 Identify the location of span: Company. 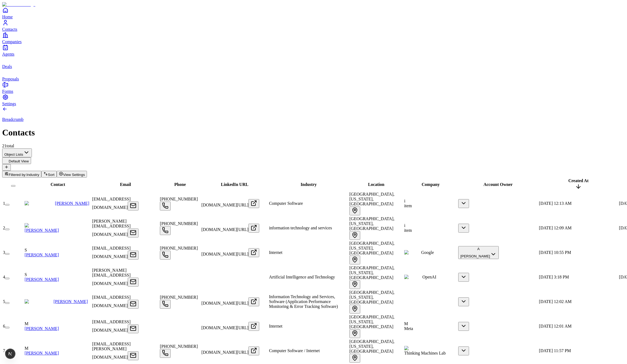
(431, 184).